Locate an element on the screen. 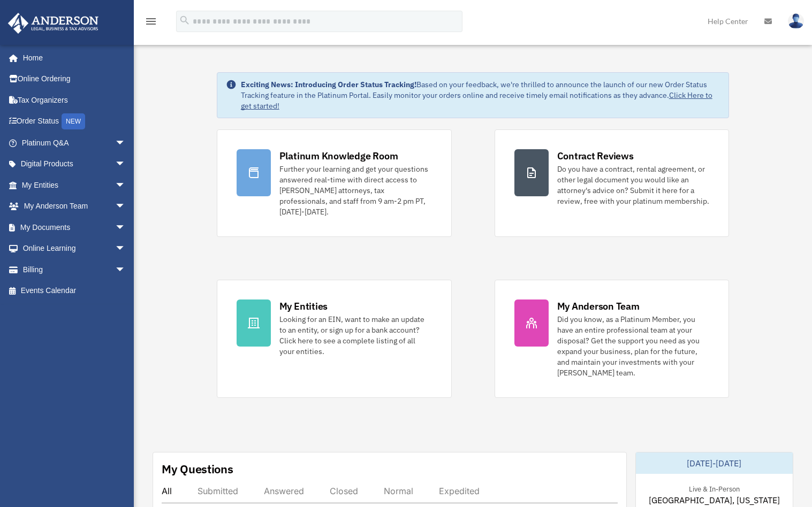  div: Platinum Knowledge Room is located at coordinates (339, 155).